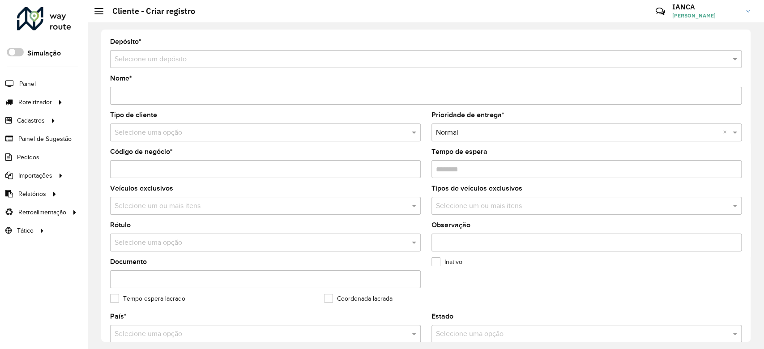  I want to click on label: Nome, so click(121, 78).